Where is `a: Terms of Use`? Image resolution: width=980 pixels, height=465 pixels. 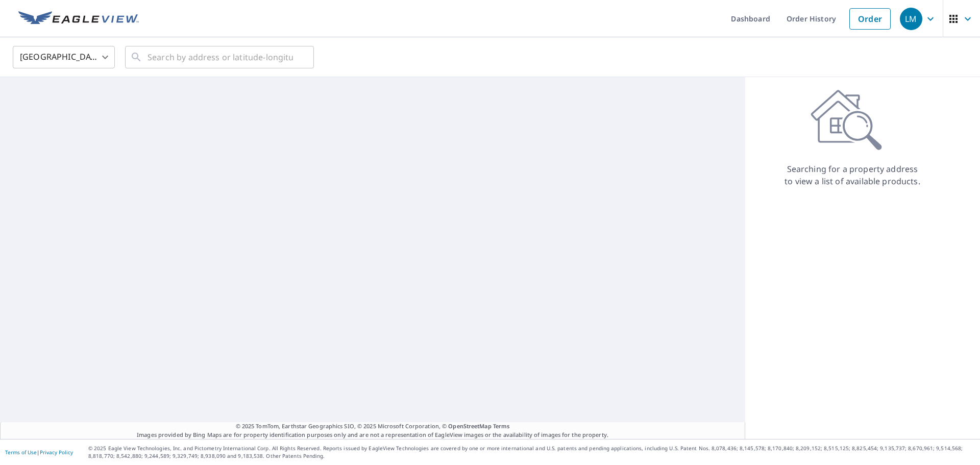
a: Terms of Use is located at coordinates (21, 452).